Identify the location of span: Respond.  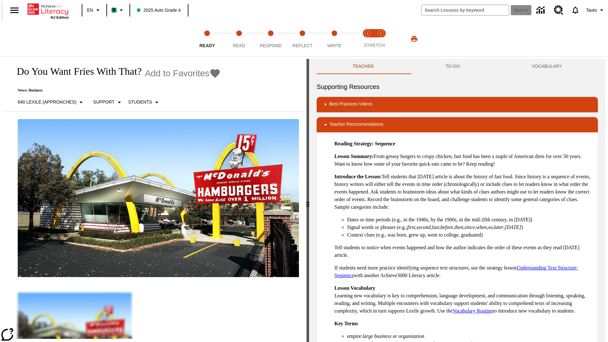
(270, 46).